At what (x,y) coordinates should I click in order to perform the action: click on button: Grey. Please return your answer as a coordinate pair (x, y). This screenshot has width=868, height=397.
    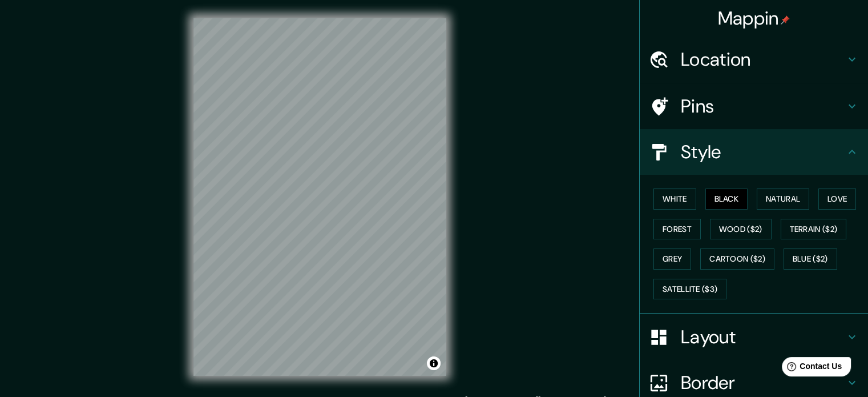
    Looking at the image, I should click on (672, 259).